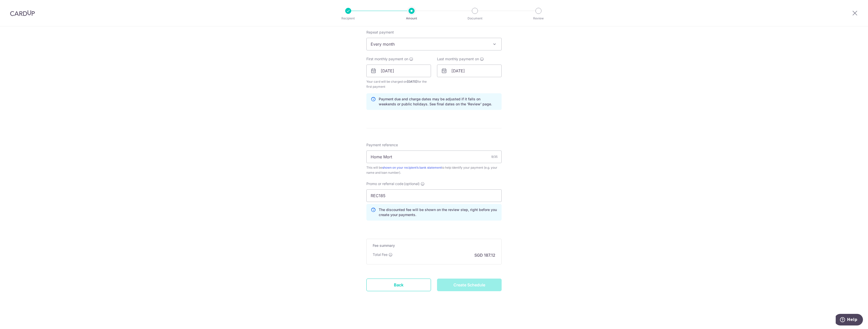  Describe the element at coordinates (412, 167) in the screenshot. I see `a: shown on your recipient’s bank statement` at that location.